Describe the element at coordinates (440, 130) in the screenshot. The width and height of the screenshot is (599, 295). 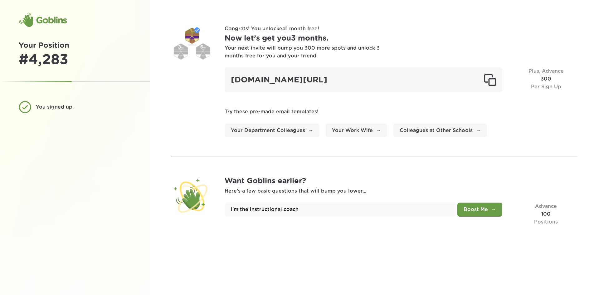
I see `a: Colleagues at Other Schools` at that location.